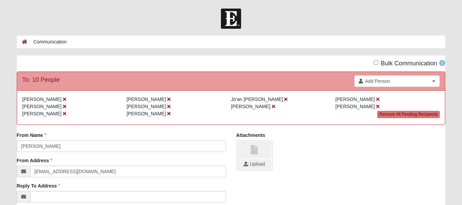 Image resolution: width=462 pixels, height=205 pixels. I want to click on label: Attachments, so click(250, 135).